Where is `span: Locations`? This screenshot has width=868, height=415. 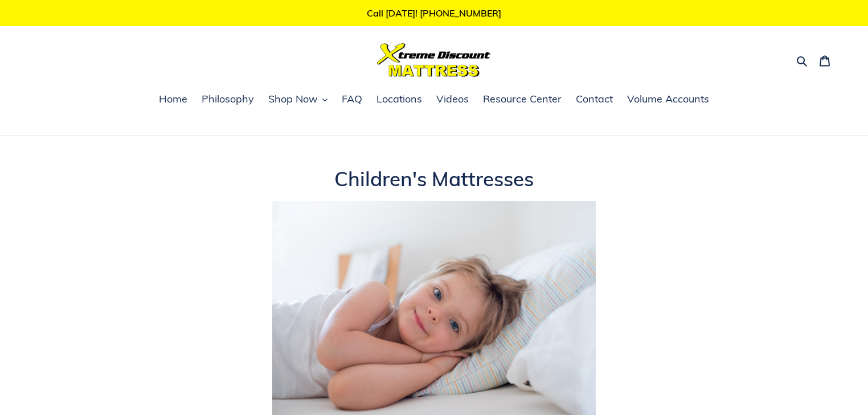 span: Locations is located at coordinates (399, 99).